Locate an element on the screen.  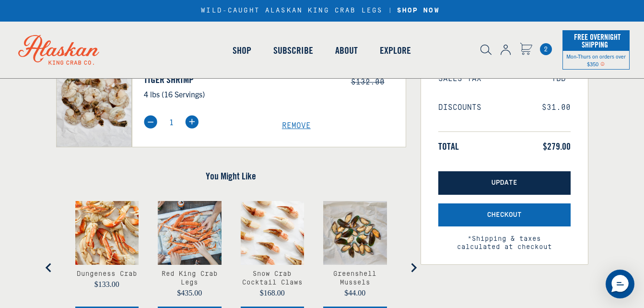
img: Alaskan King Crab Co. logo is located at coordinates (58, 50).